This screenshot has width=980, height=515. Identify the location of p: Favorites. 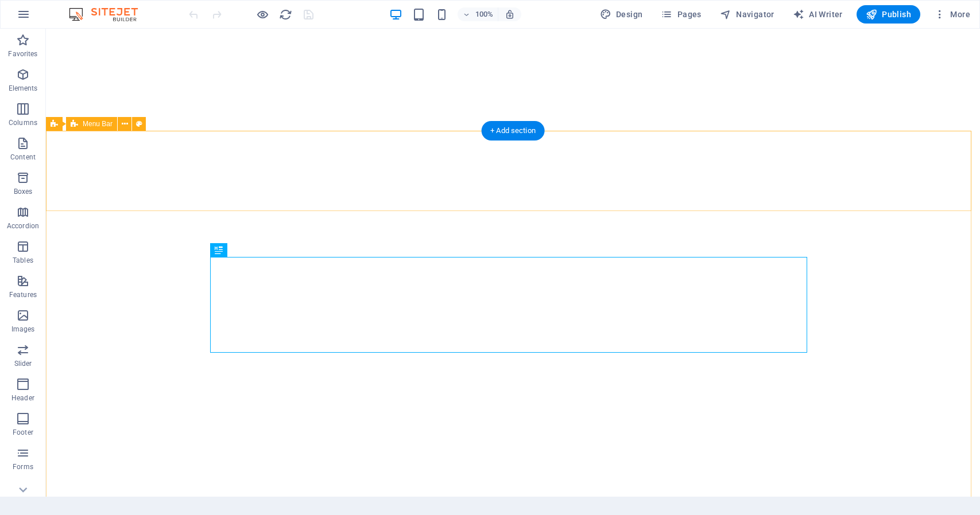
(22, 54).